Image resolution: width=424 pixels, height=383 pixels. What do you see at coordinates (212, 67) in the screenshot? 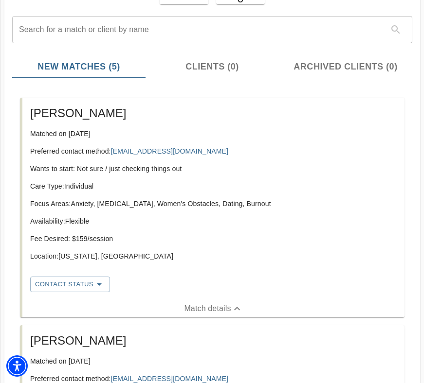
I see `span: Clients (0)` at bounding box center [212, 67].